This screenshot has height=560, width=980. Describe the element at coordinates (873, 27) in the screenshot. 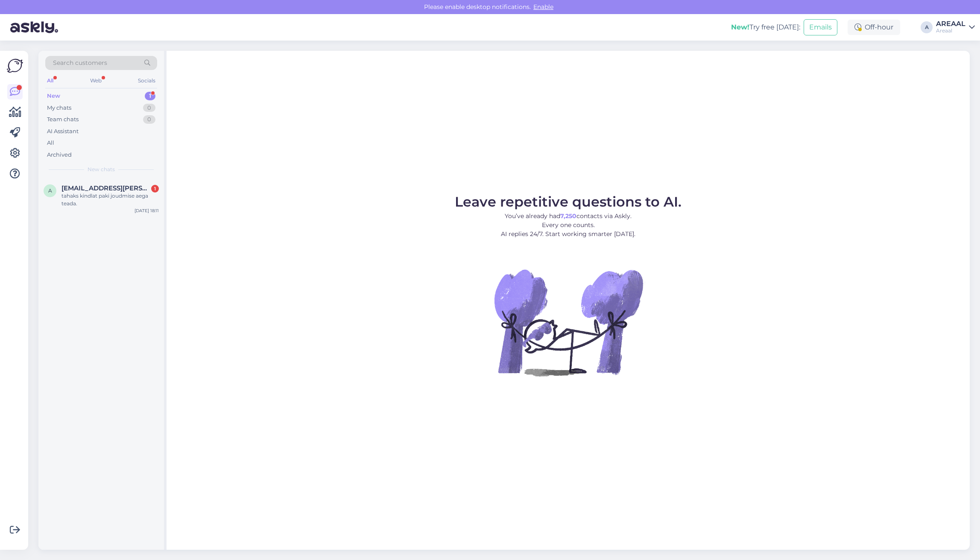

I see `div: Off-hour` at that location.